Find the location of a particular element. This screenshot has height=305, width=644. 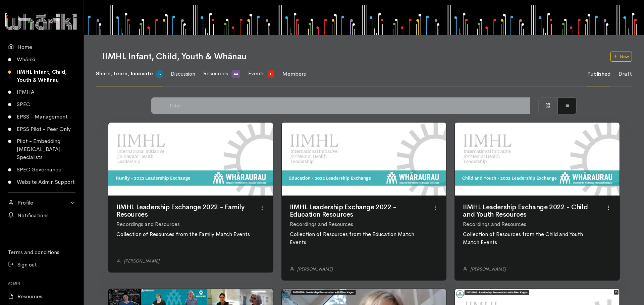

a: Members is located at coordinates (294, 74).